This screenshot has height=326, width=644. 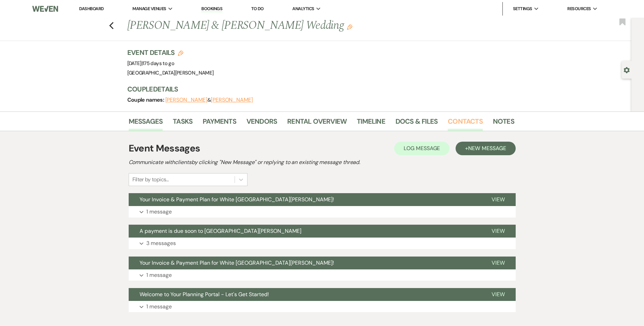 What do you see at coordinates (305, 295) in the screenshot?
I see `button: Welcome to Your Planning Portal - Let's Get Started!` at bounding box center [305, 295].